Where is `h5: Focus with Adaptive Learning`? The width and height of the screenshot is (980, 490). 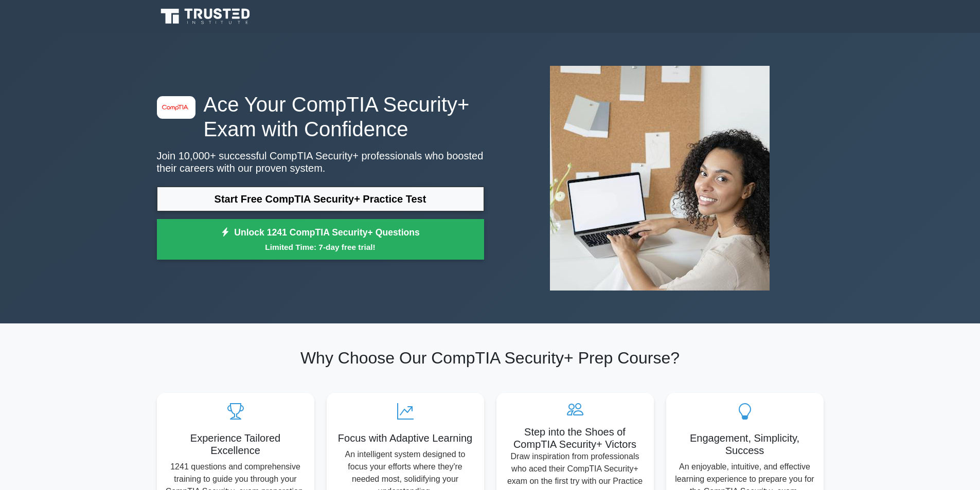 h5: Focus with Adaptive Learning is located at coordinates (406, 438).